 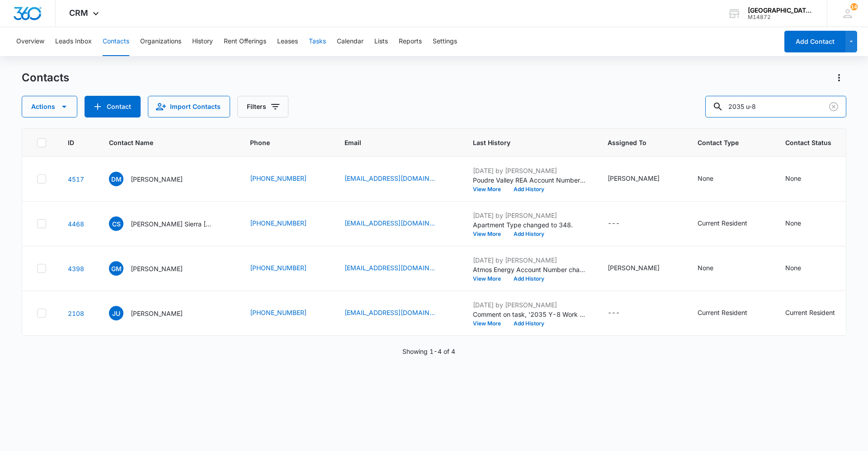 I want to click on button: Tasks, so click(x=317, y=42).